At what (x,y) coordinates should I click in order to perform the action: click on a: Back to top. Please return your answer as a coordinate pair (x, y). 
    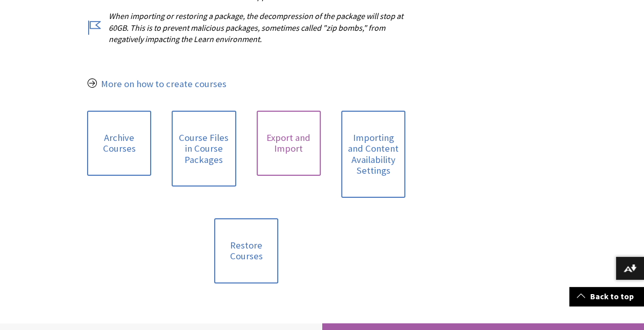
    Looking at the image, I should click on (606, 296).